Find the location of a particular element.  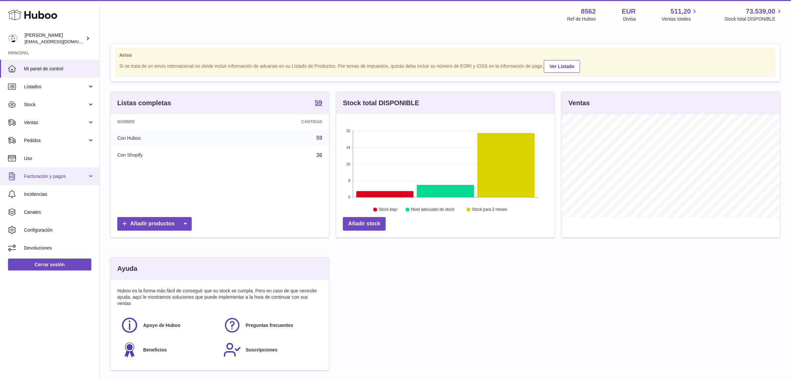

div: Ref de Huboo is located at coordinates (581, 19).